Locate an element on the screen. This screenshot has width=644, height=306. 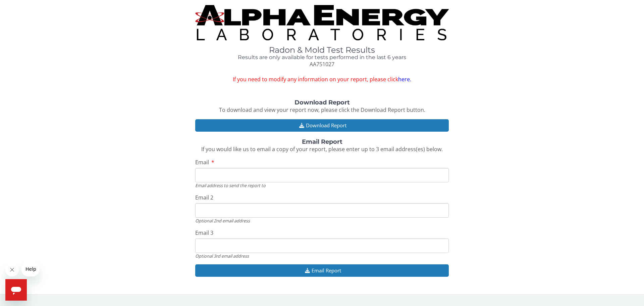
span: Email 3 is located at coordinates (204, 233).